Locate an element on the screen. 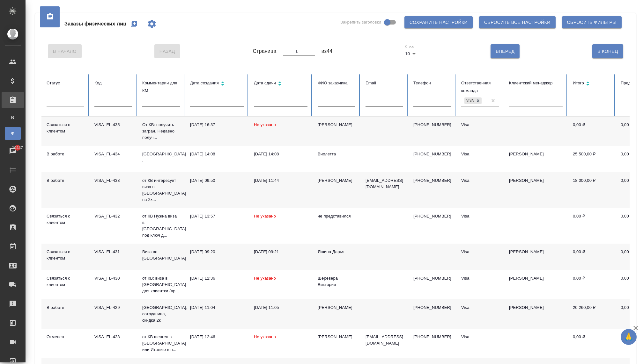 This screenshot has width=643, height=364. div: Статус is located at coordinates (65, 83).